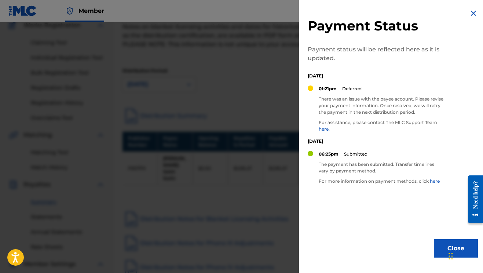  I want to click on img: Top Rightsholder, so click(70, 11).